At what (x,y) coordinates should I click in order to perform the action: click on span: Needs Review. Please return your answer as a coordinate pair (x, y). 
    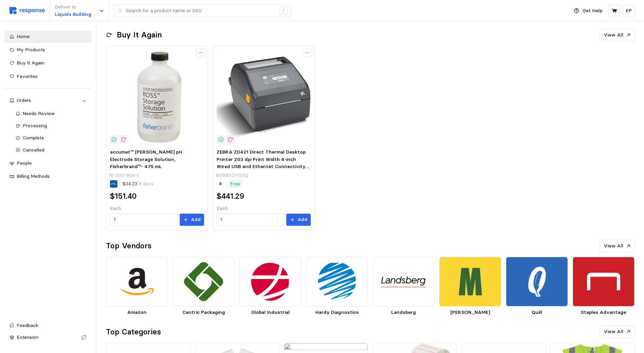
    Looking at the image, I should click on (39, 113).